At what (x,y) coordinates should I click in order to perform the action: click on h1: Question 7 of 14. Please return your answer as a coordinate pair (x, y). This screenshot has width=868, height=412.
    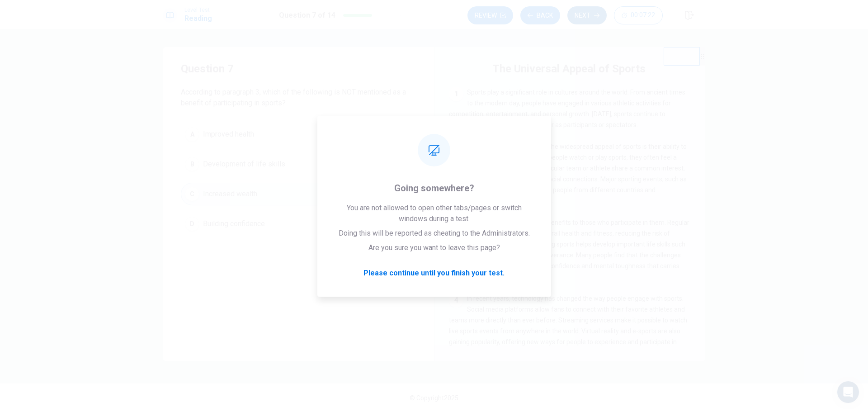
    Looking at the image, I should click on (307, 15).